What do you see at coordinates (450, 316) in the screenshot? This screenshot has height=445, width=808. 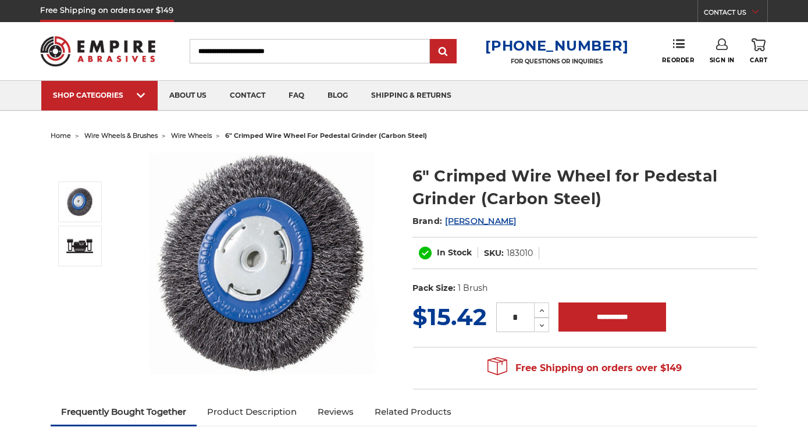 I see `span: $15.42` at bounding box center [450, 316].